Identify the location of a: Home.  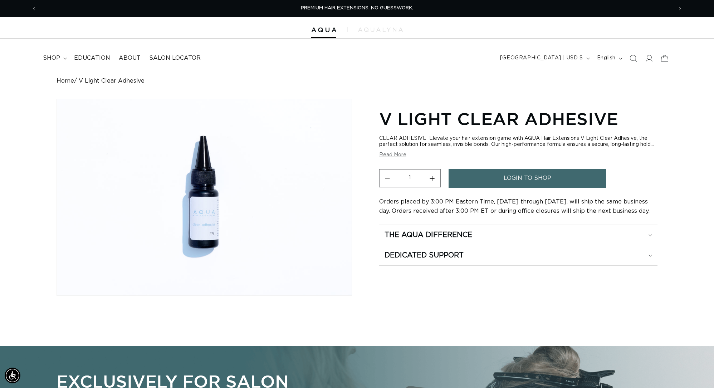
(65, 81).